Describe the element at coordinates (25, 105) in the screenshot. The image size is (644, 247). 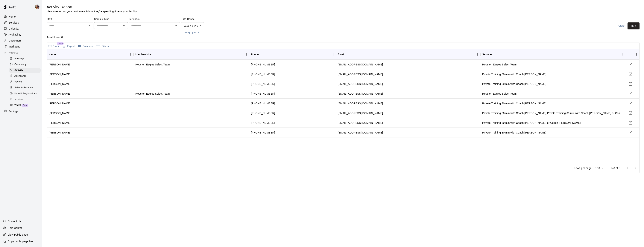
I see `div: WalletNew` at that location.